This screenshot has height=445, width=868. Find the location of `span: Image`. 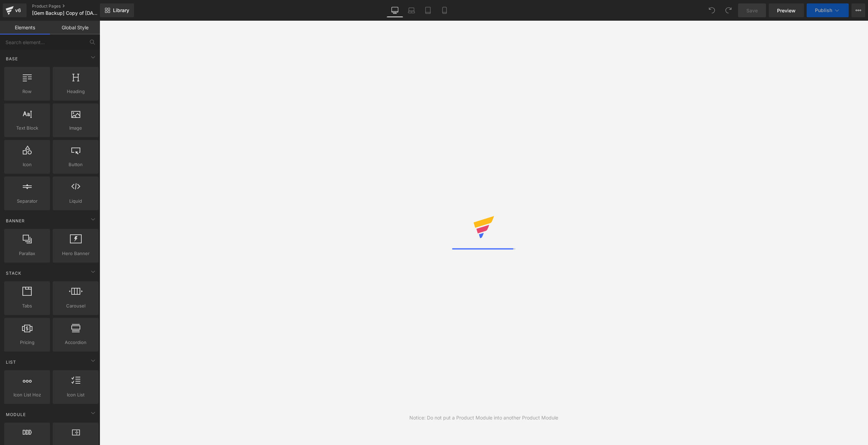

span: Image is located at coordinates (75, 128).